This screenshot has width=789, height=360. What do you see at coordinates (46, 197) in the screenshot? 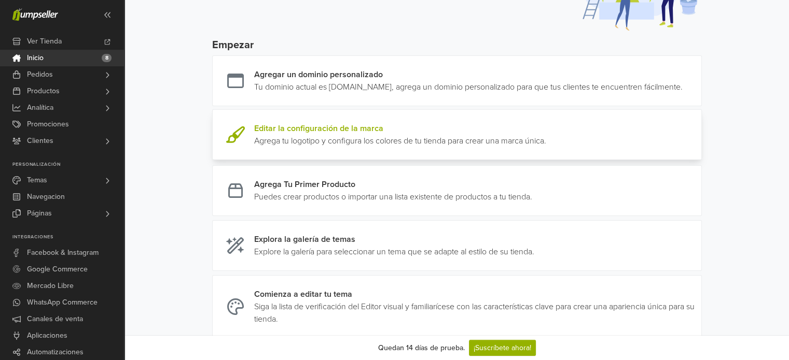
I see `span: Navegacion` at bounding box center [46, 197].